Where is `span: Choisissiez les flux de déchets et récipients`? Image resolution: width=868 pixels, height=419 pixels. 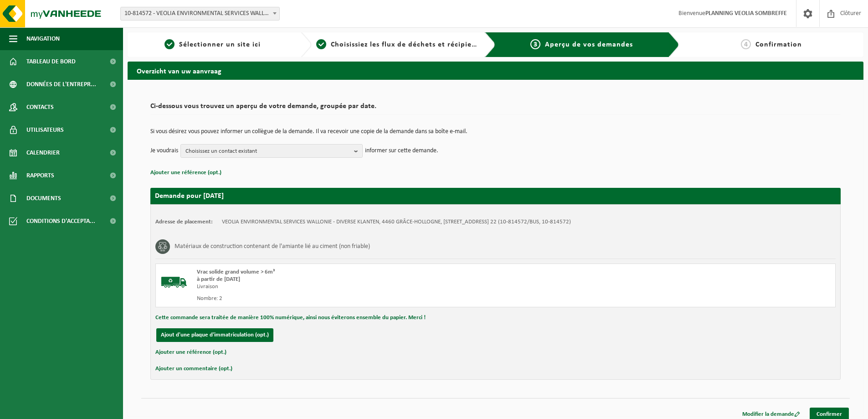 span: Choisissiez les flux de déchets et récipients is located at coordinates (407, 45).